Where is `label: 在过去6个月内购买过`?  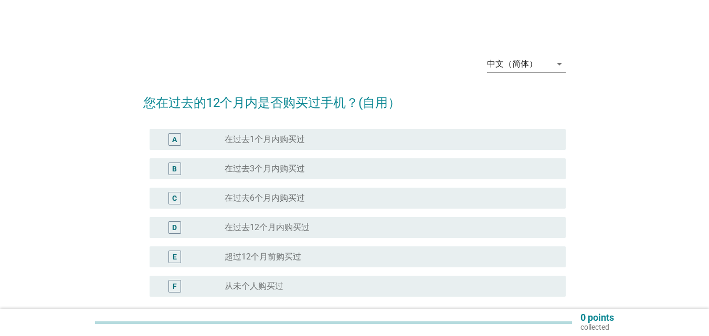
label: 在过去6个月内购买过 is located at coordinates (265, 198).